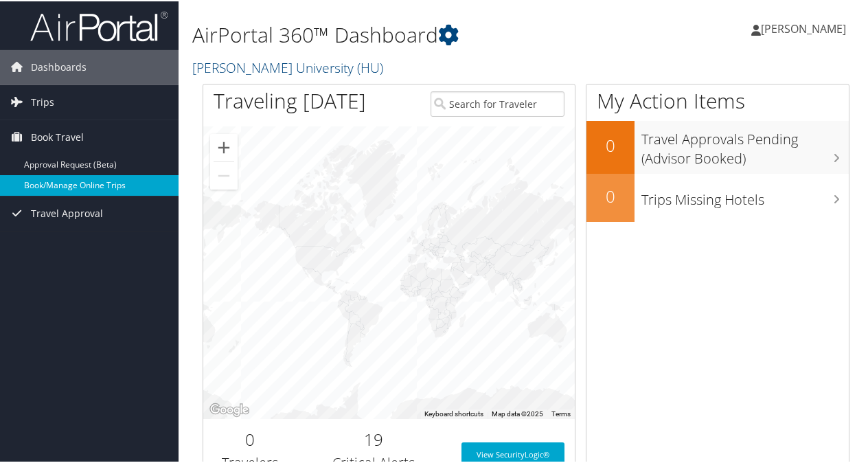  What do you see at coordinates (230, 408) in the screenshot?
I see `img: Google` at bounding box center [230, 408].